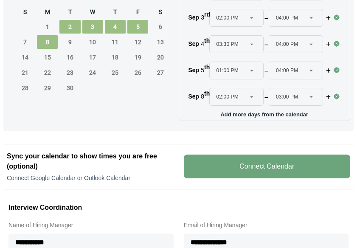 This screenshot has height=248, width=357. What do you see at coordinates (70, 42) in the screenshot?
I see `span: Tuesday, September 9, 2025` at bounding box center [70, 42].